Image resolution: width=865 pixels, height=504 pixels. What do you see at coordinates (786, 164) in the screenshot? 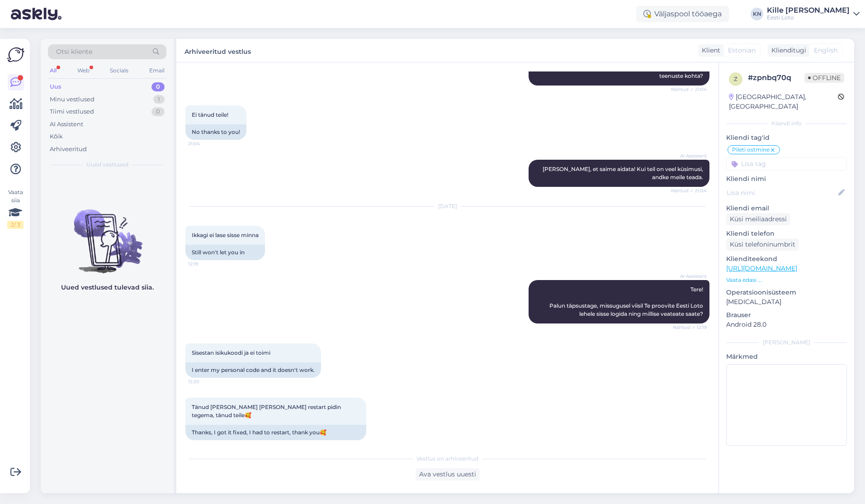
I see `input: Lisa tag` at bounding box center [786, 164].